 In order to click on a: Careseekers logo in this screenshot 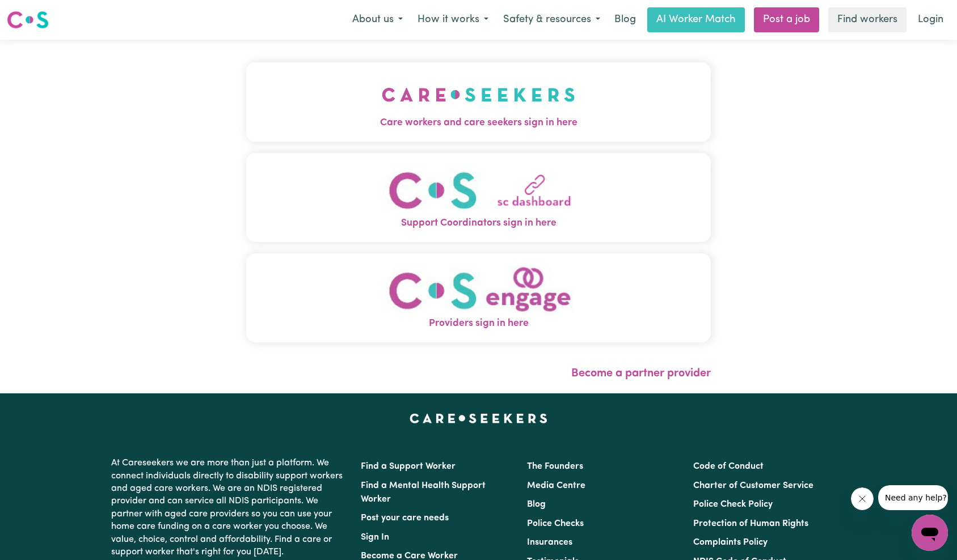, I will do `click(28, 20)`.